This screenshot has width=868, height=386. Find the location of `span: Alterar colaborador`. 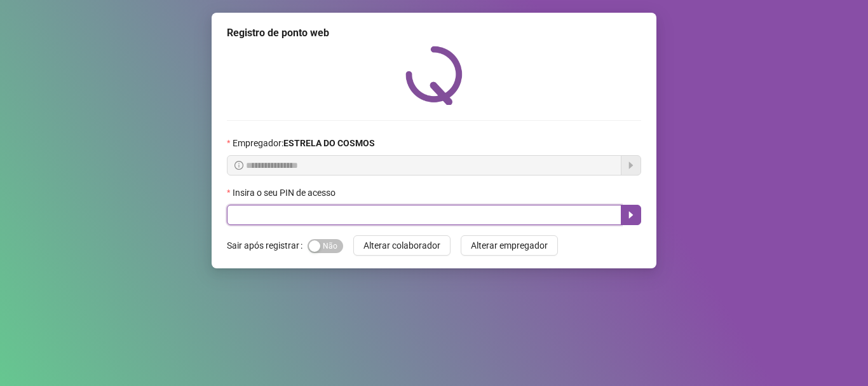

span: Alterar colaborador is located at coordinates (402, 245).